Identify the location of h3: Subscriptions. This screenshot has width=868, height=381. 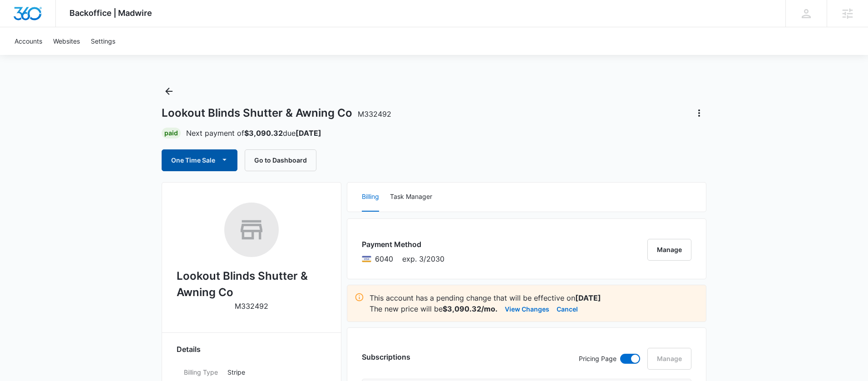
(386, 357).